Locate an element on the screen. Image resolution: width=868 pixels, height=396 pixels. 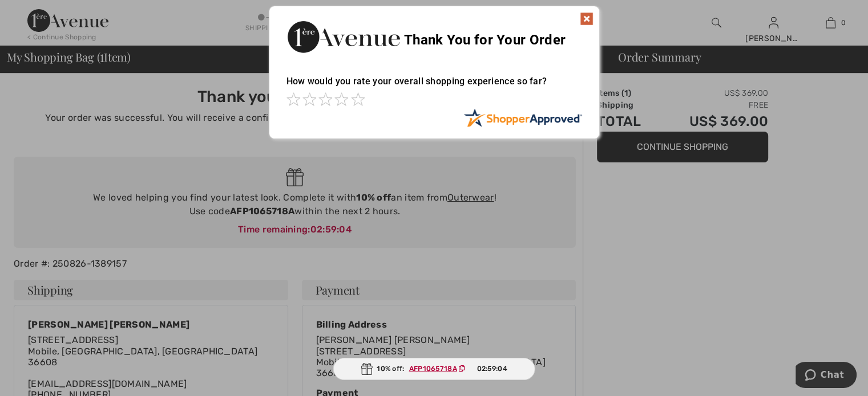
div: 10% off: is located at coordinates (434, 369).